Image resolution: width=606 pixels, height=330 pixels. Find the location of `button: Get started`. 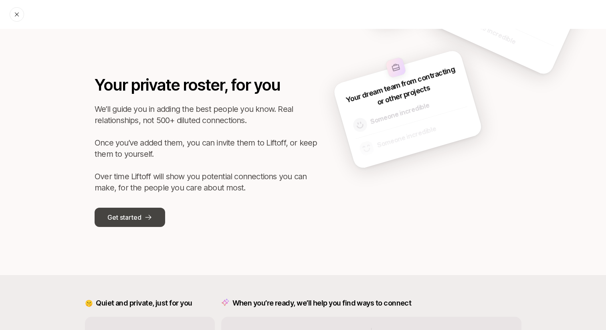

button: Get started is located at coordinates (130, 217).